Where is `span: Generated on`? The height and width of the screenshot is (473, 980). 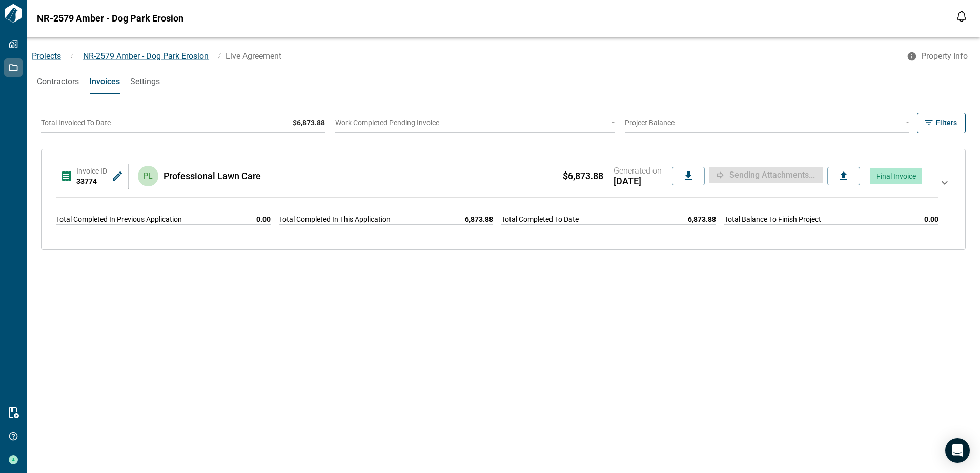 span: Generated on is located at coordinates (637, 171).